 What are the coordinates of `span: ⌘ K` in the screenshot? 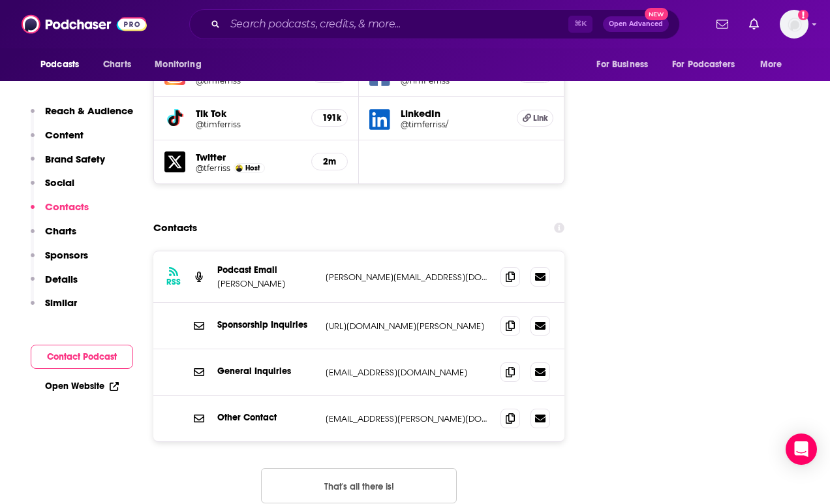 It's located at (580, 24).